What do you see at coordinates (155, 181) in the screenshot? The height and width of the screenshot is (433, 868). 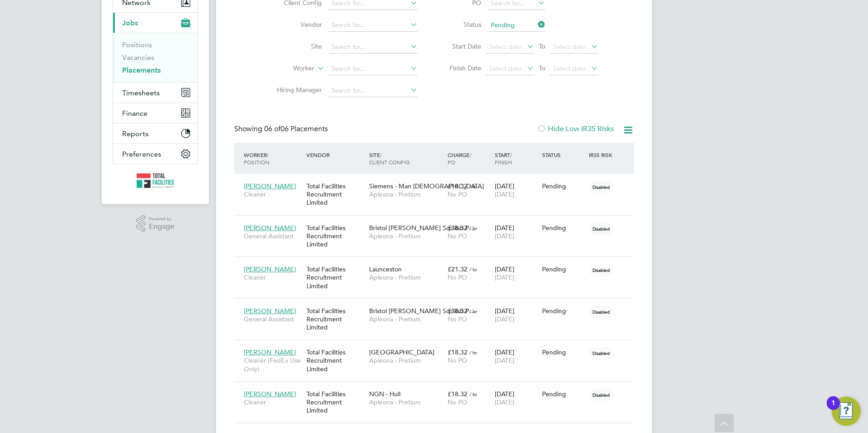 I see `a: Go to home page` at bounding box center [155, 181].